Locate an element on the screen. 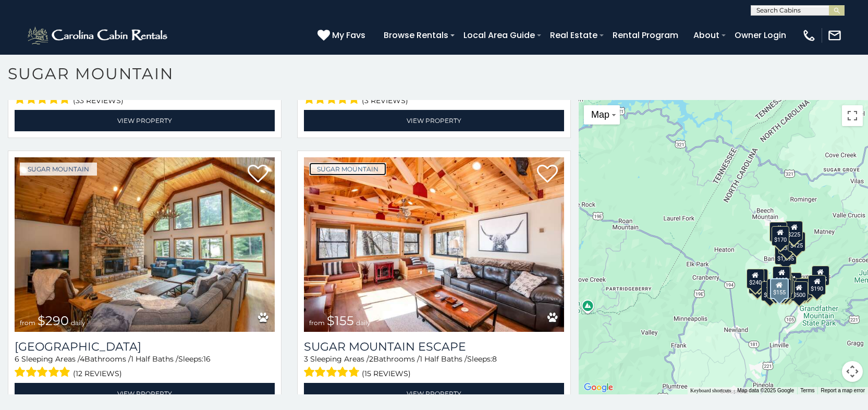 The width and height of the screenshot is (868, 410). h3: Sugar Mountain Lodge is located at coordinates (144, 346).